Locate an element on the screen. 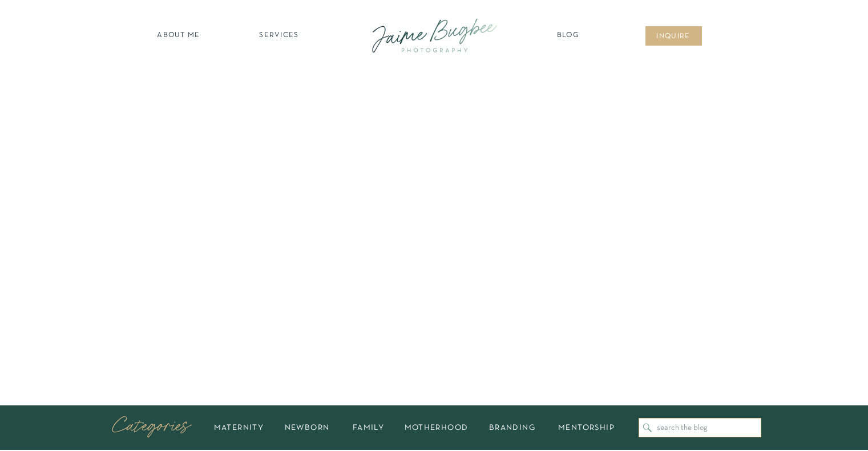  h2: maternity is located at coordinates (239, 428).